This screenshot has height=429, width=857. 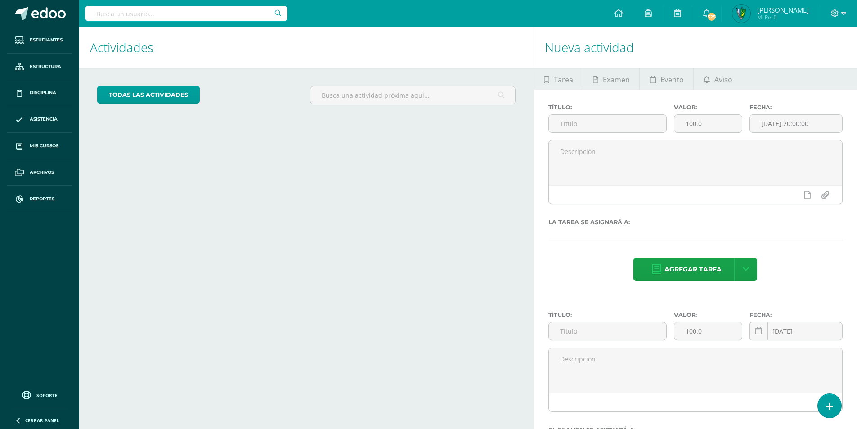 What do you see at coordinates (693, 269) in the screenshot?
I see `span: Agregar tarea` at bounding box center [693, 269].